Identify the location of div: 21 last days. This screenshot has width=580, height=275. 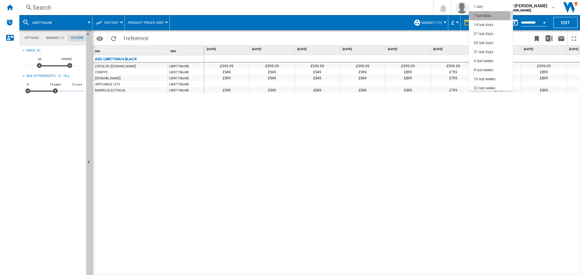
(484, 34).